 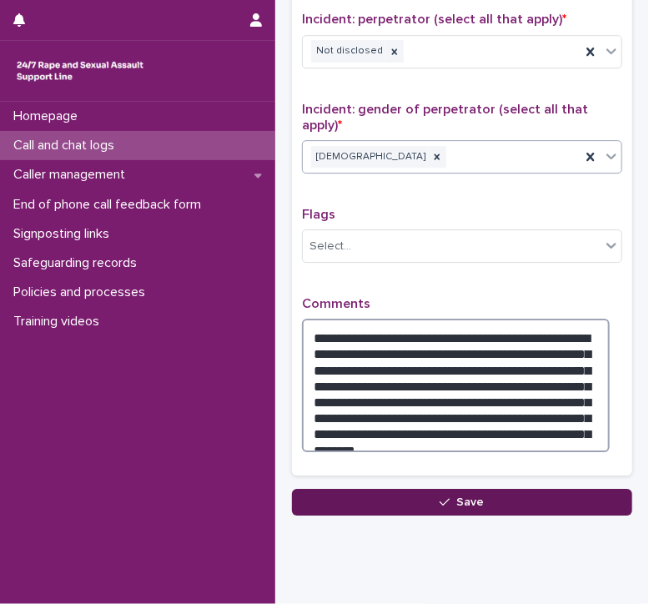 I want to click on p: Safeguarding records, so click(x=78, y=263).